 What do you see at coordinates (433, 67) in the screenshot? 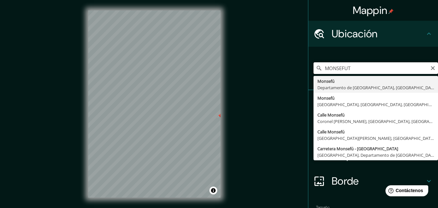
I see `button: Claro` at bounding box center [433, 67].